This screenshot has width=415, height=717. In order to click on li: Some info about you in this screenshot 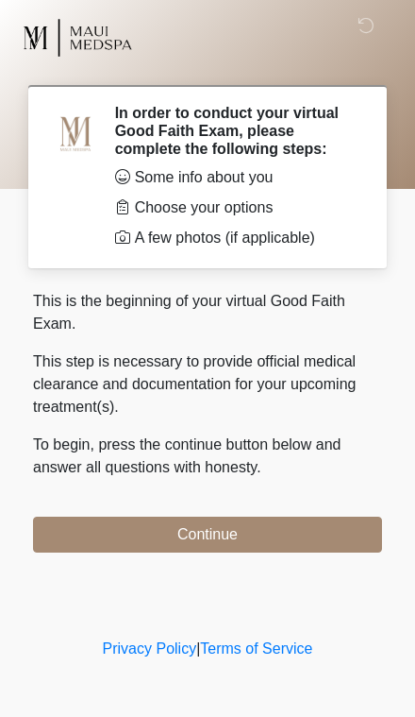, I will do `click(234, 177)`.